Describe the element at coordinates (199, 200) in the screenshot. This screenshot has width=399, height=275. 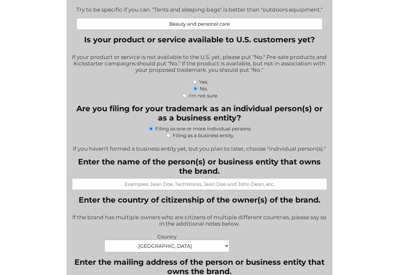
I see `legend: Enter the country of citizenship of the owner(s) of the brand.` at that location.